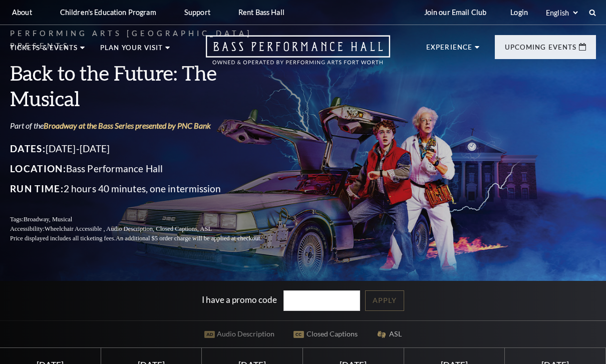  Describe the element at coordinates (540, 50) in the screenshot. I see `p: Upcoming Events` at that location.